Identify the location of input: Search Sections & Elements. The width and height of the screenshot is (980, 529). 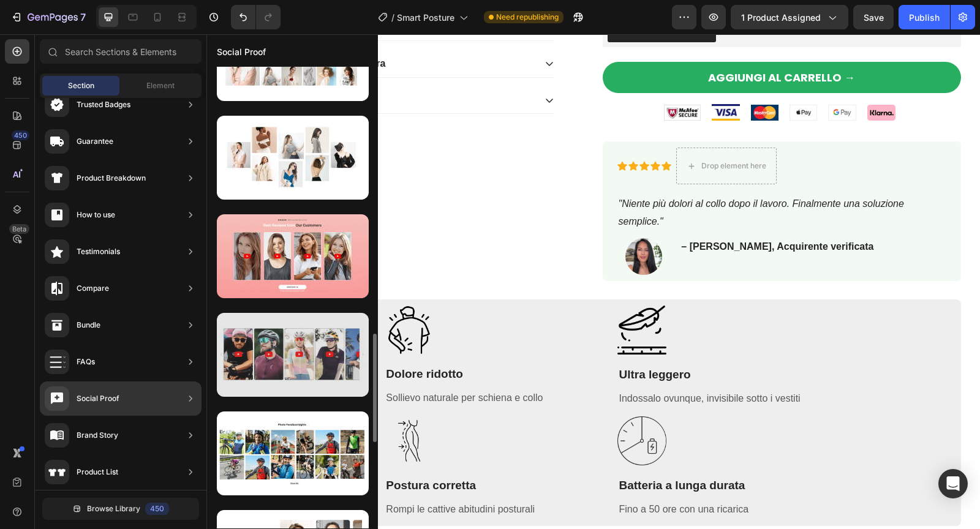
(121, 51).